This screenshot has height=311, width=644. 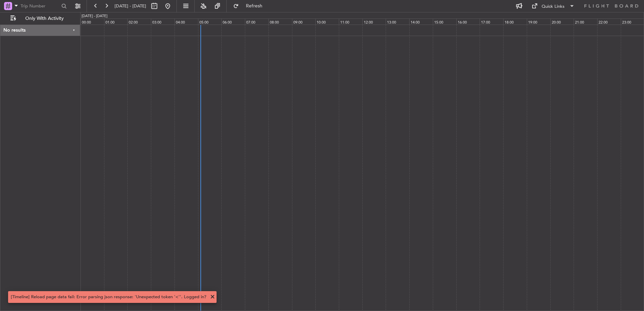 I want to click on div: 09:00, so click(x=304, y=22).